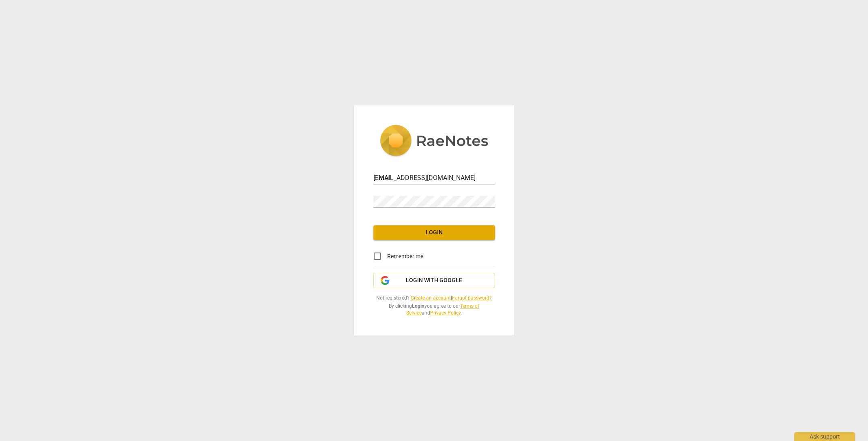 The height and width of the screenshot is (441, 868). I want to click on span: Login with Google, so click(434, 280).